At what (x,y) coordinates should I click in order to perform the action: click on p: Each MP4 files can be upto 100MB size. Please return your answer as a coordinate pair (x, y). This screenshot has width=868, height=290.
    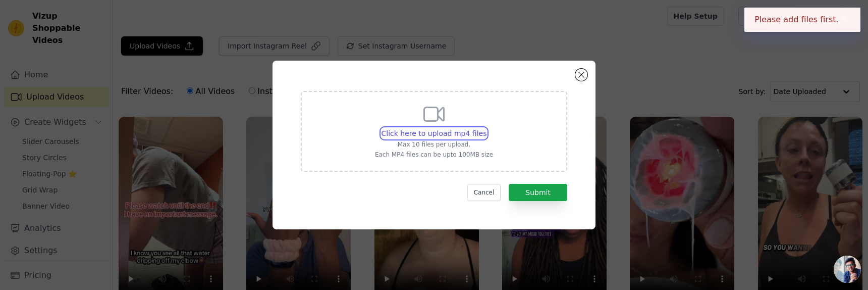
    Looking at the image, I should click on (434, 154).